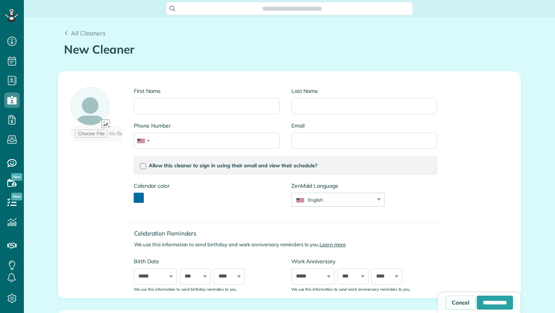  What do you see at coordinates (333, 244) in the screenshot?
I see `a: Learn more` at bounding box center [333, 244].